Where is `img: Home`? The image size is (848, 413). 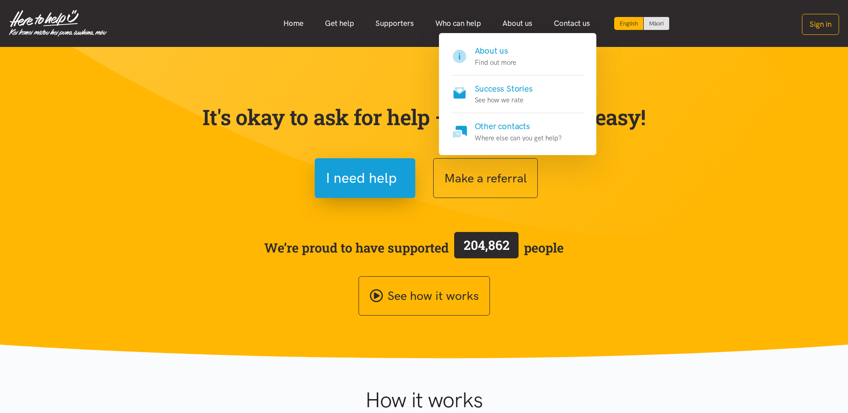
img: Home is located at coordinates (58, 23).